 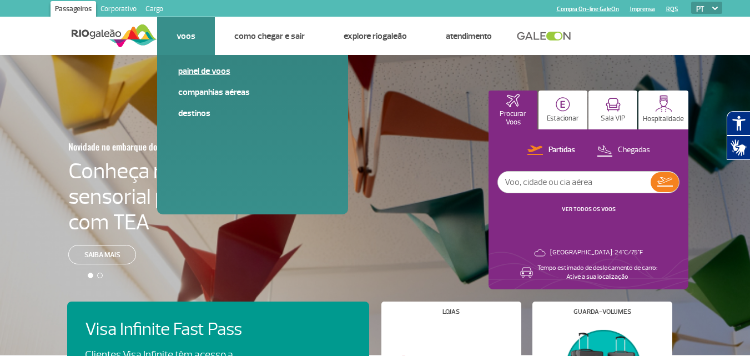 I want to click on a: Companhias Aéreas, so click(x=253, y=92).